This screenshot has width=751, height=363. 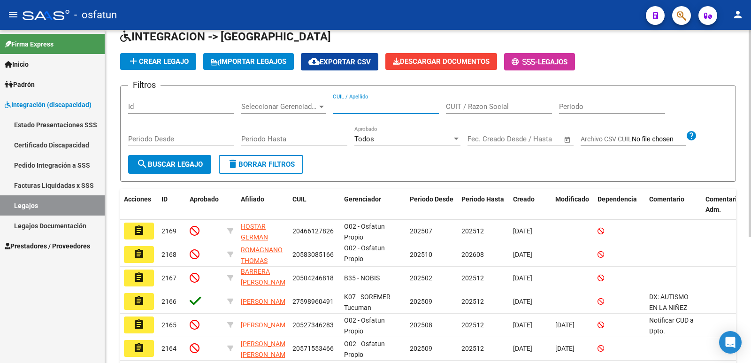 I want to click on datatable-header-cell: CUIL, so click(x=314, y=205).